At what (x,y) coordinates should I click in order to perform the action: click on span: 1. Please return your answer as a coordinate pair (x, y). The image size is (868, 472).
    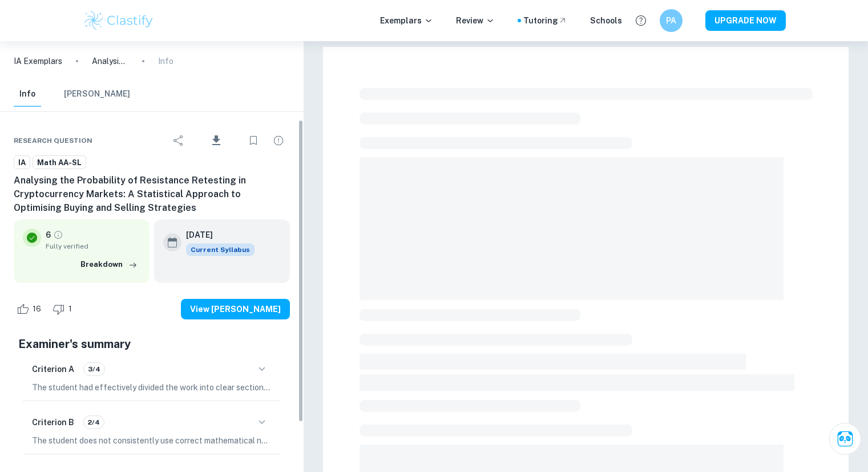
    Looking at the image, I should click on (70, 309).